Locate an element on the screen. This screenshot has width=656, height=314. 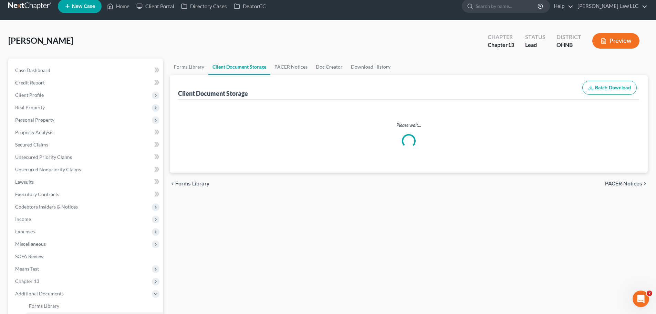
span: Property Analysis is located at coordinates (34, 132).